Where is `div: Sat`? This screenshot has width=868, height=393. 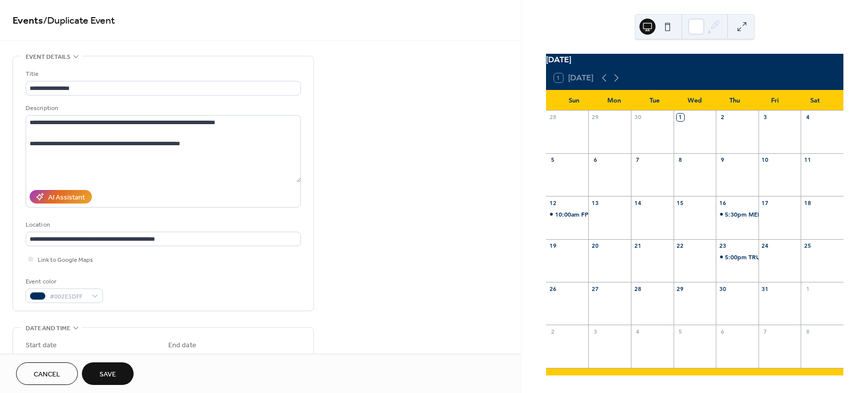
div: Sat is located at coordinates (815, 100).